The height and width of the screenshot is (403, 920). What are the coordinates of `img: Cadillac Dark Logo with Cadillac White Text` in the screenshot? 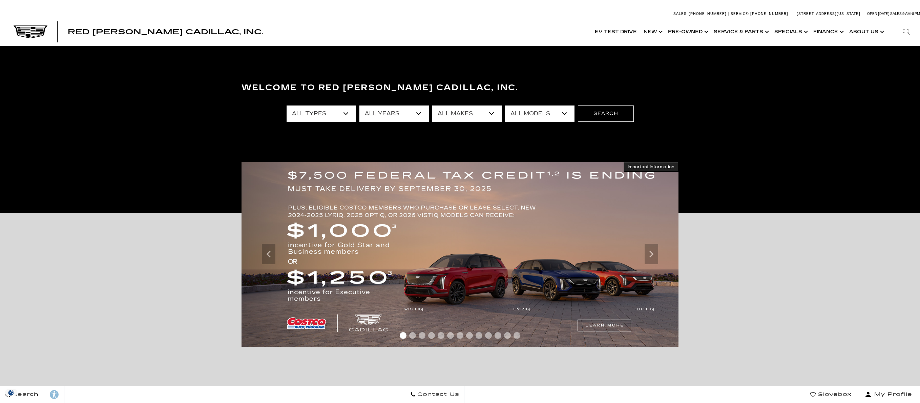 It's located at (30, 32).